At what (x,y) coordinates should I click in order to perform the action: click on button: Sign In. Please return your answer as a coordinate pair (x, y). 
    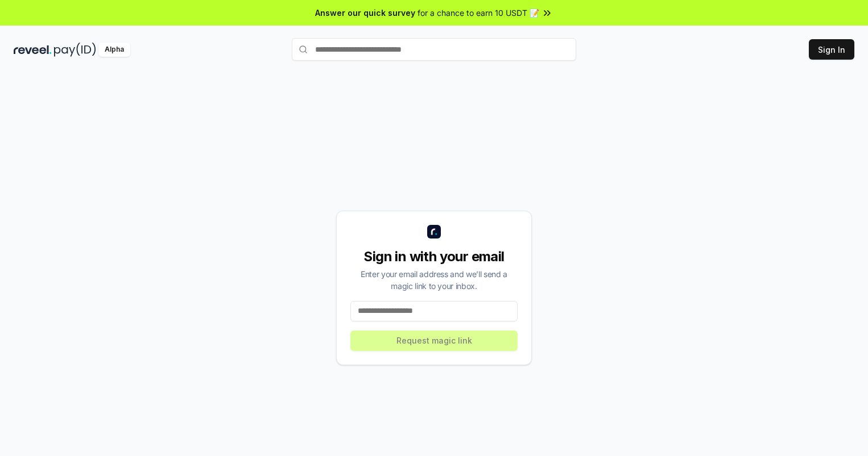
    Looking at the image, I should click on (831, 49).